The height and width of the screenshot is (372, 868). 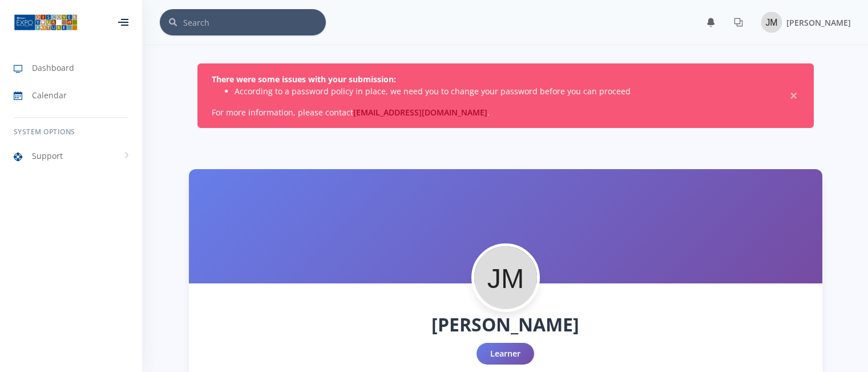 What do you see at coordinates (772, 22) in the screenshot?
I see `img: Image placeholder` at bounding box center [772, 22].